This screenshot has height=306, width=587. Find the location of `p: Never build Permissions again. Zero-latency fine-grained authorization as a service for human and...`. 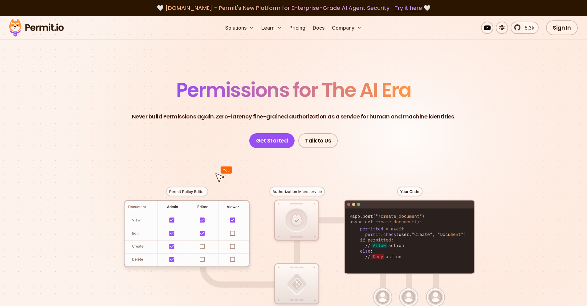

p: Never build Permissions again. Zero-latency fine-grained authorization as a service for human and... is located at coordinates (294, 117).